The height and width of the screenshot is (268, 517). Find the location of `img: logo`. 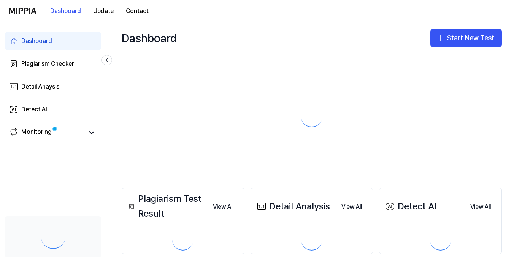

img: logo is located at coordinates (23, 11).